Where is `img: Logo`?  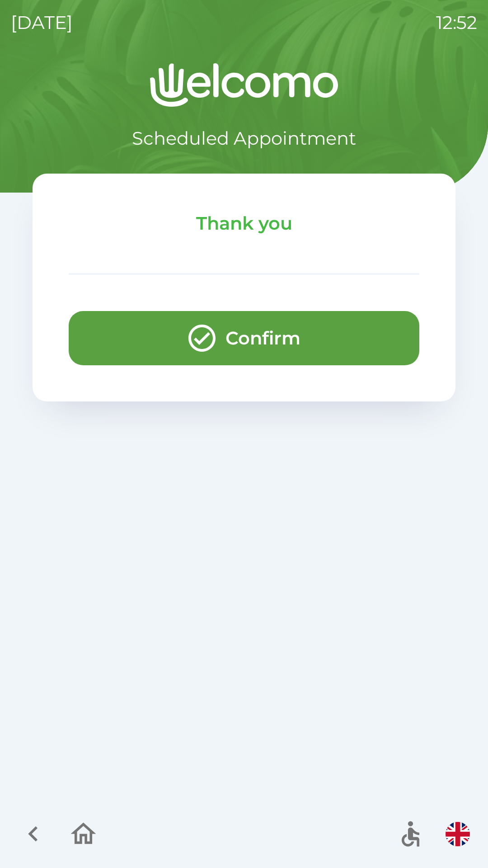
img: Logo is located at coordinates (244, 85).